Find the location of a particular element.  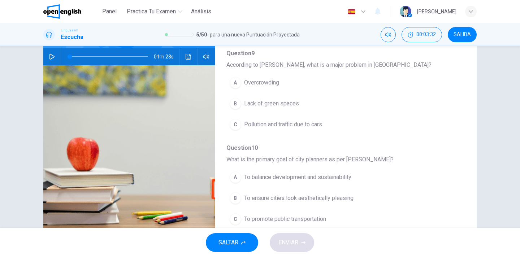

img: Profile picture is located at coordinates (406, 12).